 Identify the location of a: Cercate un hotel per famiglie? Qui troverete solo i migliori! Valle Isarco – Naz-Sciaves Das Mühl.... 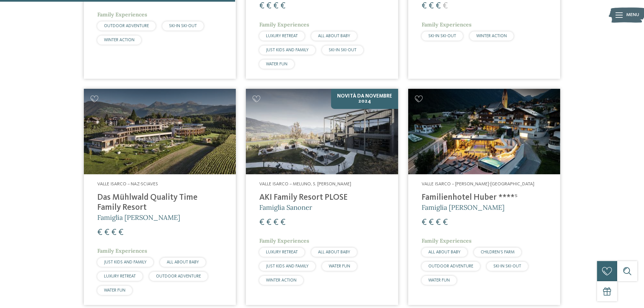
(159, 197).